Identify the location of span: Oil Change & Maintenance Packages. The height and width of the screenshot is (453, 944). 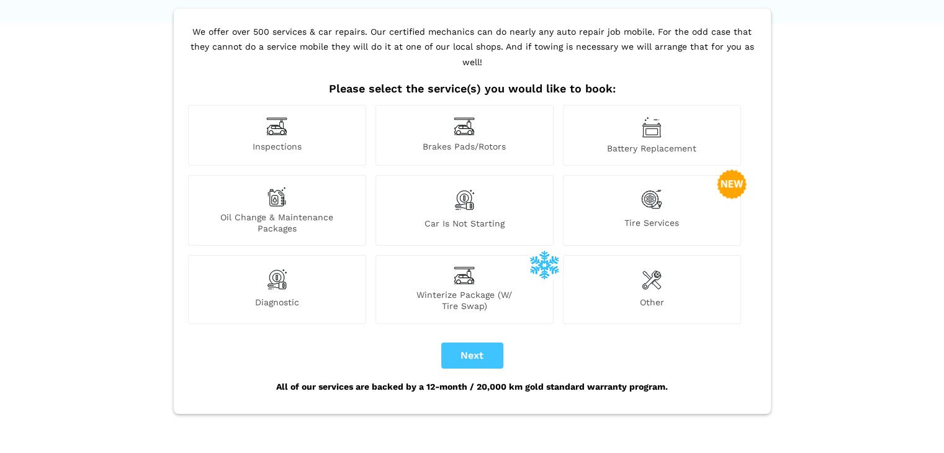
(277, 223).